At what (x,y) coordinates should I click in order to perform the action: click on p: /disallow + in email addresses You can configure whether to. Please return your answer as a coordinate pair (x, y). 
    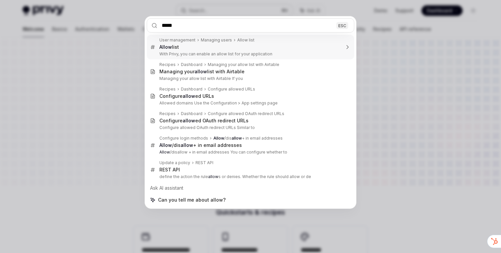
    Looking at the image, I should click on (250, 152).